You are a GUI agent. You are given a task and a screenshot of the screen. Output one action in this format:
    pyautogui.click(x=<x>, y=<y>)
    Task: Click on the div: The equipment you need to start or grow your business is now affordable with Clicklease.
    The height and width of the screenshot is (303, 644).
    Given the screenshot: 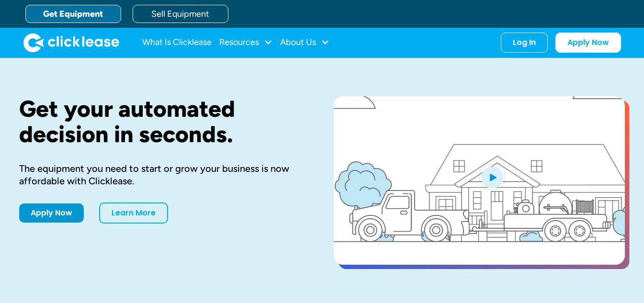 What is the action you would take?
    pyautogui.click(x=161, y=175)
    